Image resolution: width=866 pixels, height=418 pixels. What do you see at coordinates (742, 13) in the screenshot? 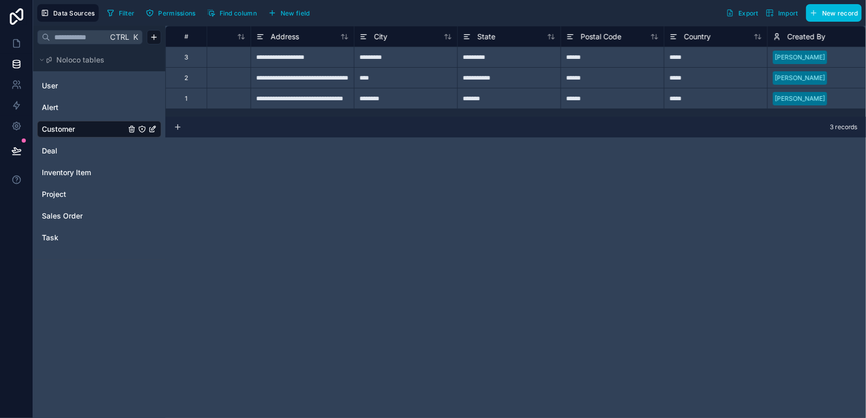
I see `button: Export` at bounding box center [742, 13].